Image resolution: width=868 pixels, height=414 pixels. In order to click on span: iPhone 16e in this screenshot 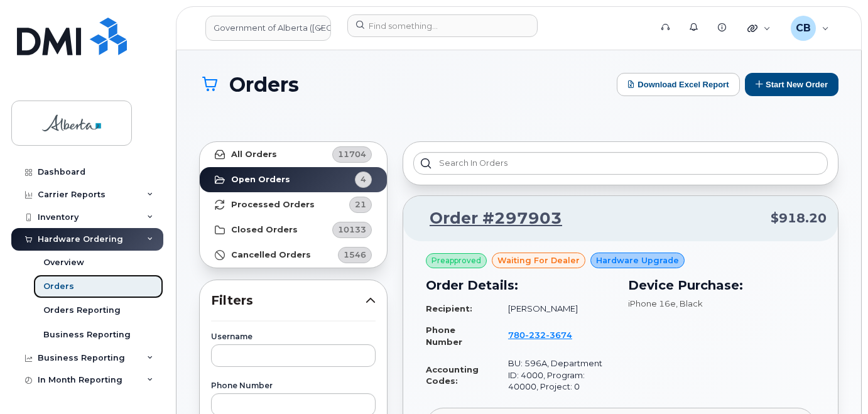, I will do `click(652, 304)`.